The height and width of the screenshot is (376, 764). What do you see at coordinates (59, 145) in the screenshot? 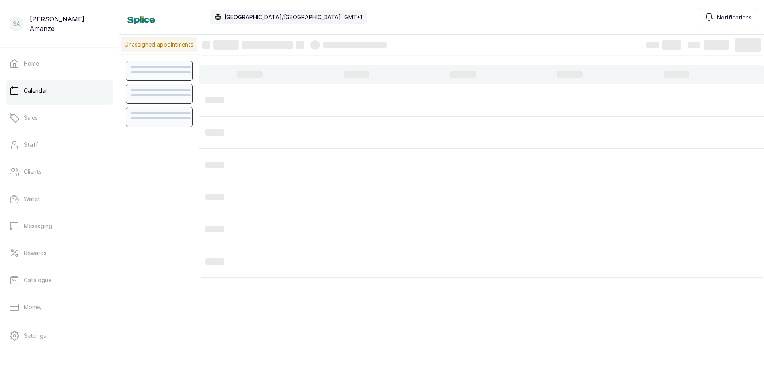
I see `a: Staff` at bounding box center [59, 145].